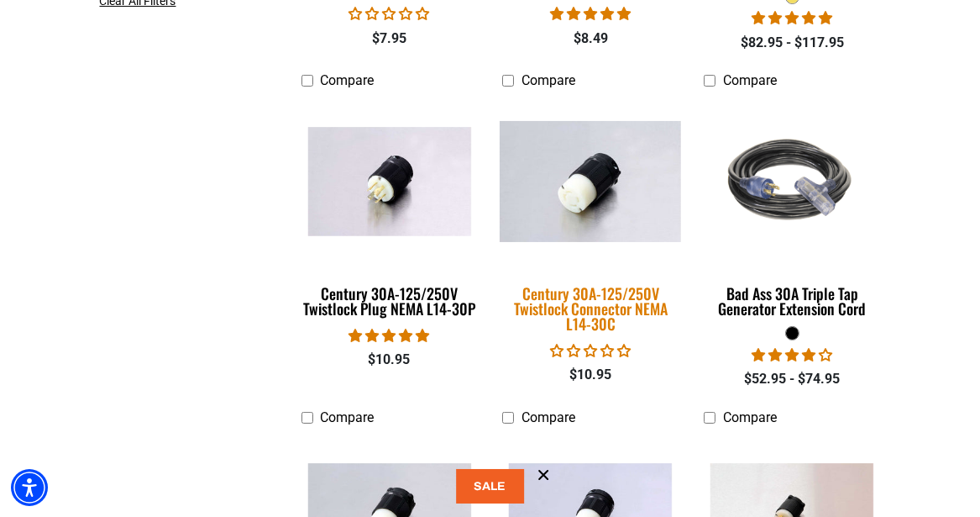 The height and width of the screenshot is (517, 980). Describe the element at coordinates (389, 212) in the screenshot. I see `a: Century 30A-125/250V Twistlock Plug NEMA L14-30P Century 30A-125/250V Twistlock Plug NEMA L14-30P` at that location.